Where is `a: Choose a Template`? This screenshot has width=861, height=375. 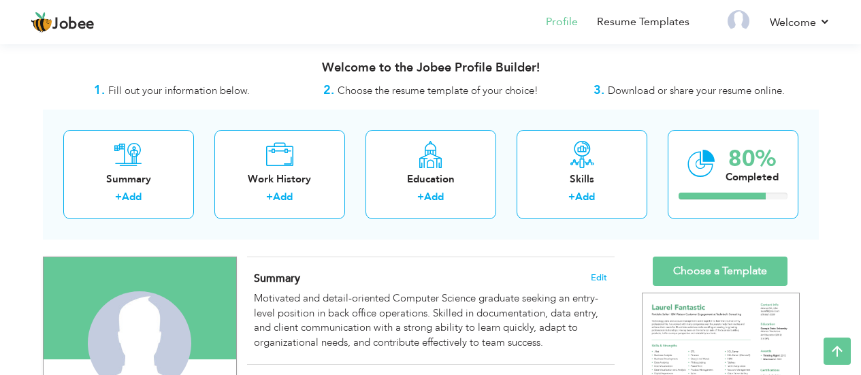 a: Choose a Template is located at coordinates (720, 271).